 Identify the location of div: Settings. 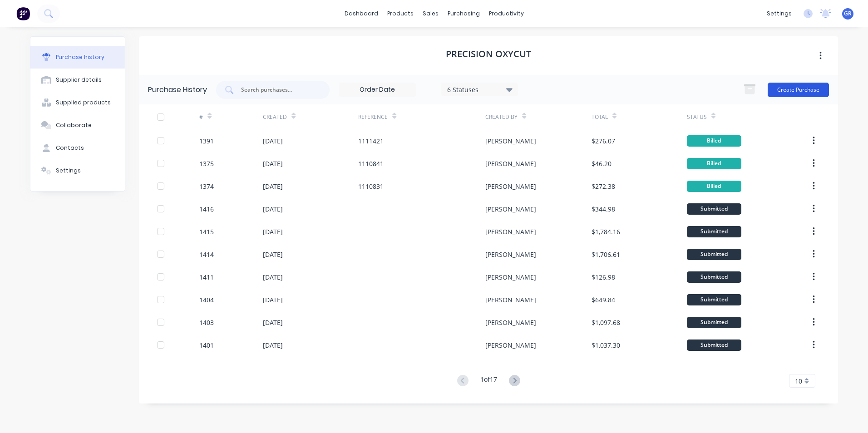
(68, 170).